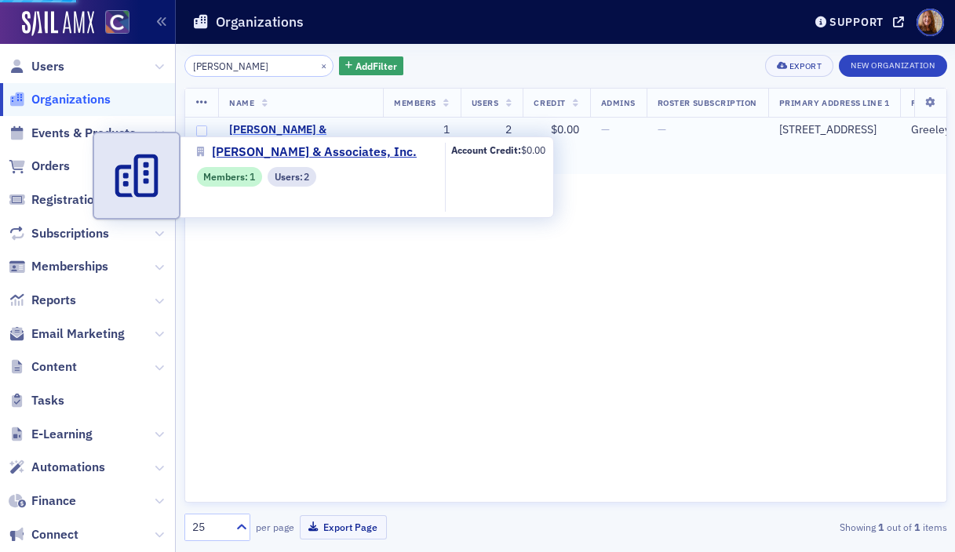 The image size is (955, 552). I want to click on a: Tasks, so click(36, 401).